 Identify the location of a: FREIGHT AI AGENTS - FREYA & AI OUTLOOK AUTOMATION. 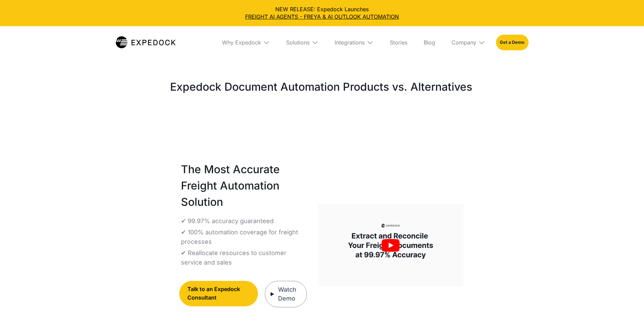
(322, 17).